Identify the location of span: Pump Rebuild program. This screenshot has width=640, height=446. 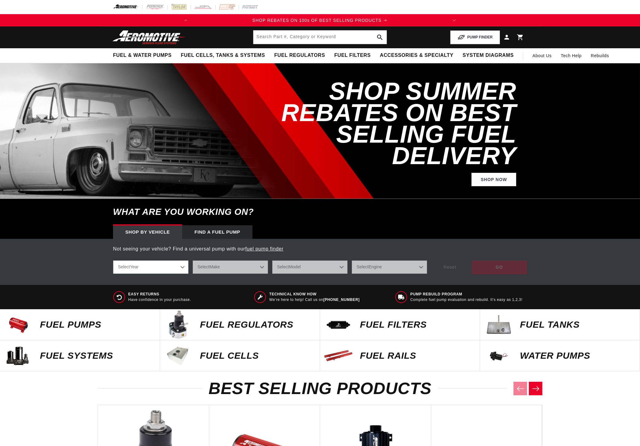
(466, 294).